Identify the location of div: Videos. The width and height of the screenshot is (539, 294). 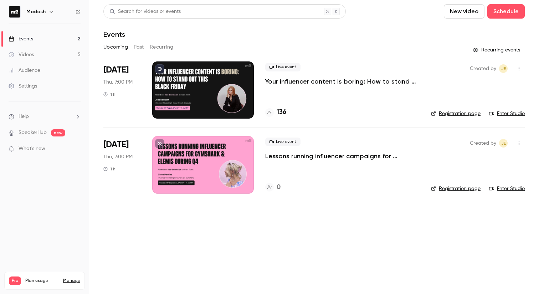
(21, 55).